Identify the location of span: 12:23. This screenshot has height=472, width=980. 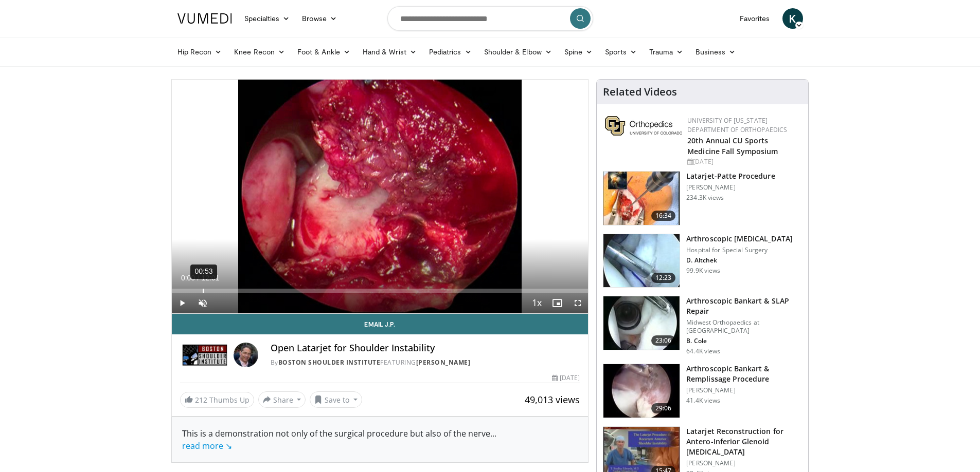
(663, 278).